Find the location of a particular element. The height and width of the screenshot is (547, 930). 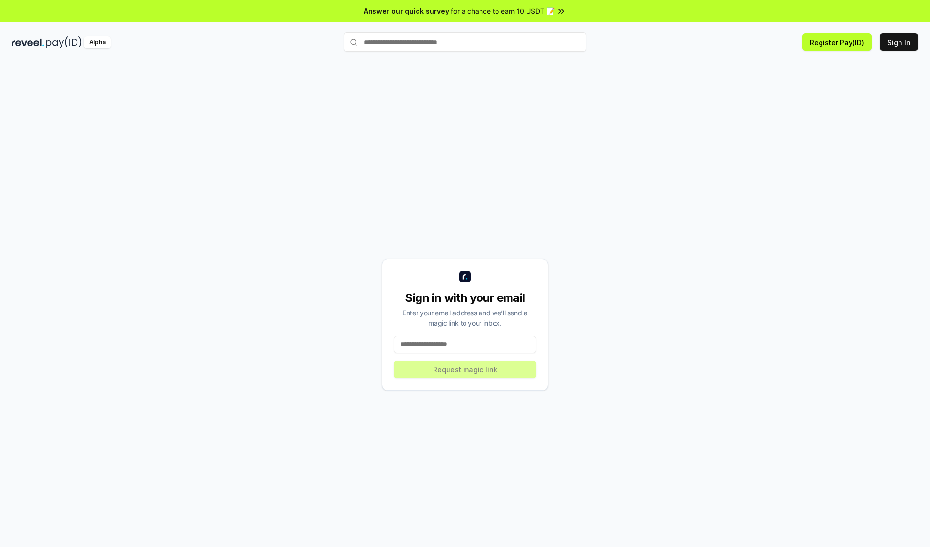

span: for a chance to earn 10 USDT 📝 is located at coordinates (503, 11).